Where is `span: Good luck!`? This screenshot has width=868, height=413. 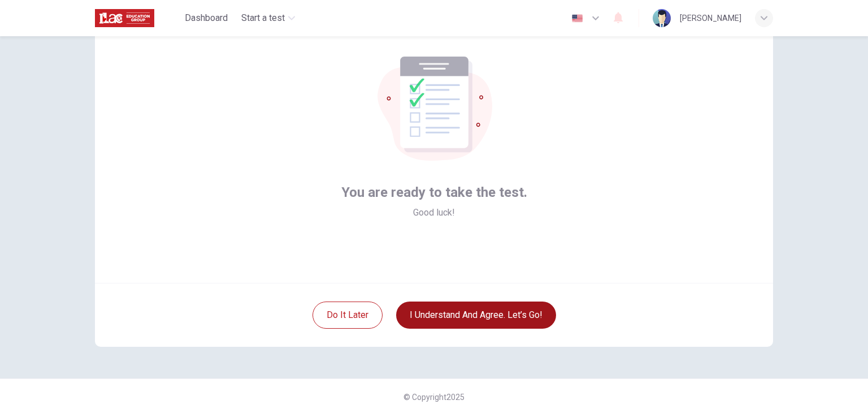 span: Good luck! is located at coordinates (434, 213).